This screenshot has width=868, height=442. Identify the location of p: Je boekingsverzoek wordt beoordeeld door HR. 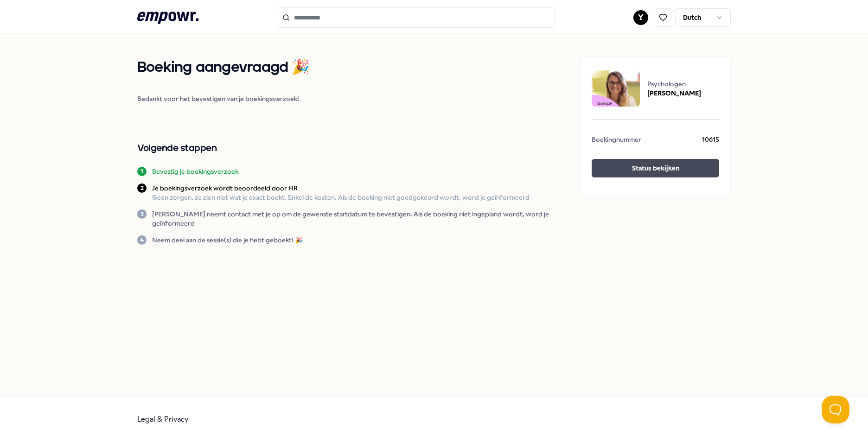
(341, 188).